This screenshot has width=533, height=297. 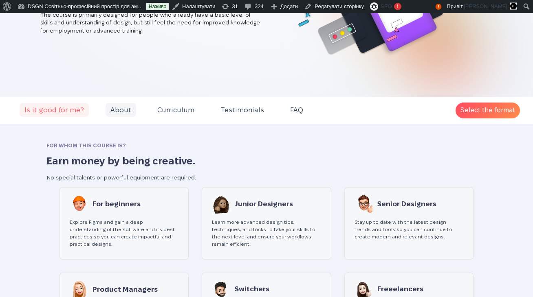 What do you see at coordinates (150, 23) in the screenshot?
I see `p: The course is primarily designed for people who already have a basic level of skills and understa...` at bounding box center [150, 23].